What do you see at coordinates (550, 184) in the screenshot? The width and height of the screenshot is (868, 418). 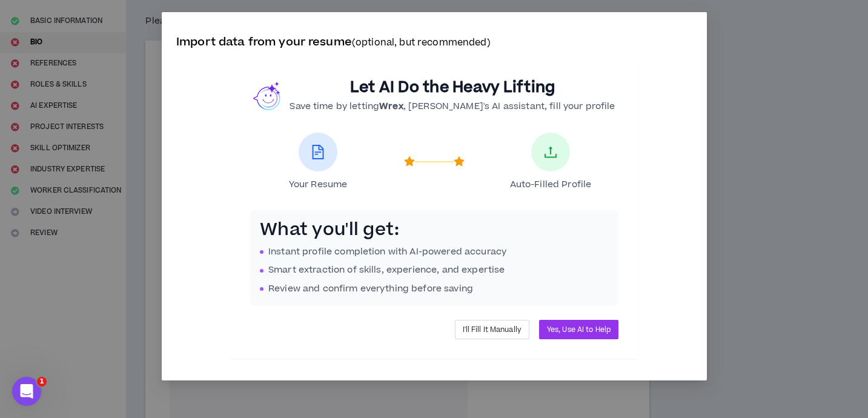 I see `span: Auto-Filled Profile` at bounding box center [550, 184].